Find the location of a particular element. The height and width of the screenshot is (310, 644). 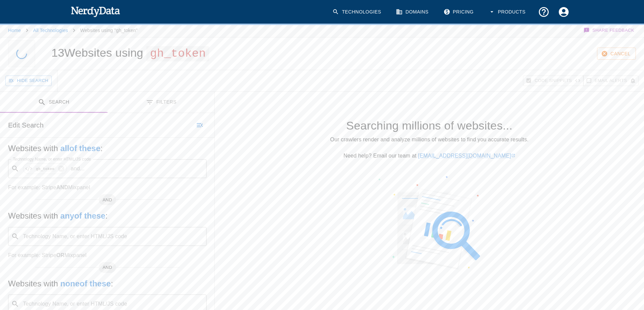

button: Products is located at coordinates (508, 12).